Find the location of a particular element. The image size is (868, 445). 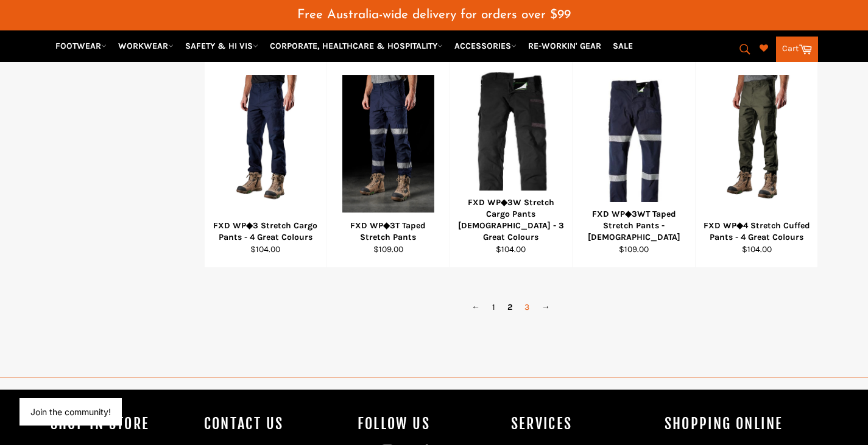

a: SAFETY & HI VIS is located at coordinates (222, 45).